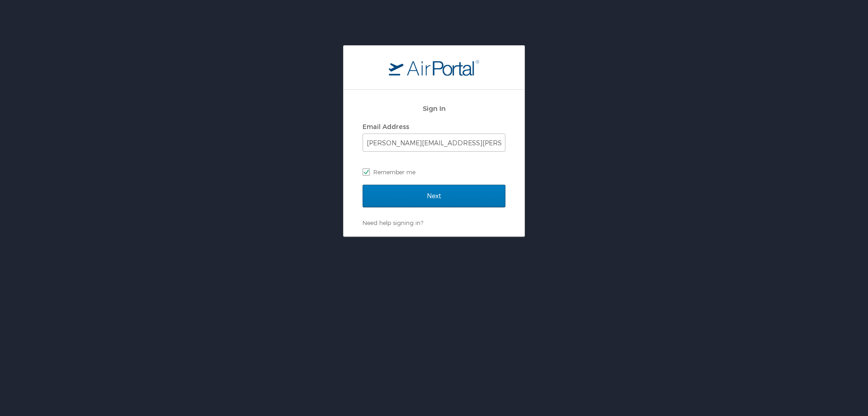 The image size is (868, 416). Describe the element at coordinates (434, 68) in the screenshot. I see `img: logo` at that location.